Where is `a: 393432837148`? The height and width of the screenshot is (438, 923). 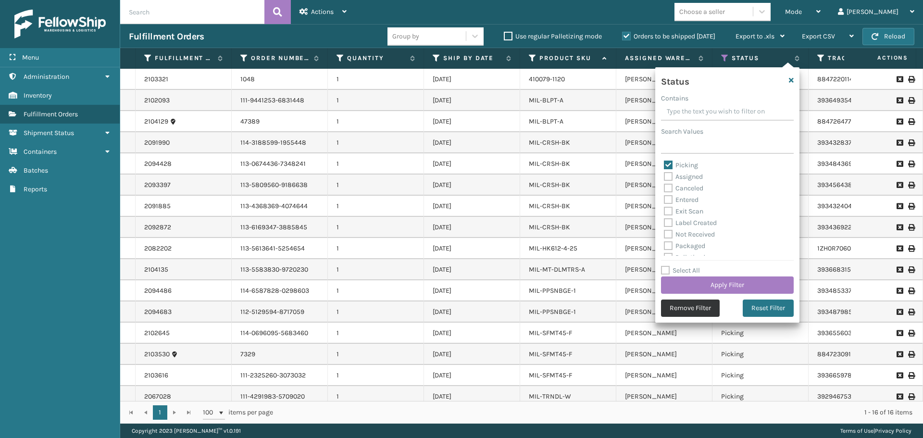
a: 393432837148 is located at coordinates (840, 142).